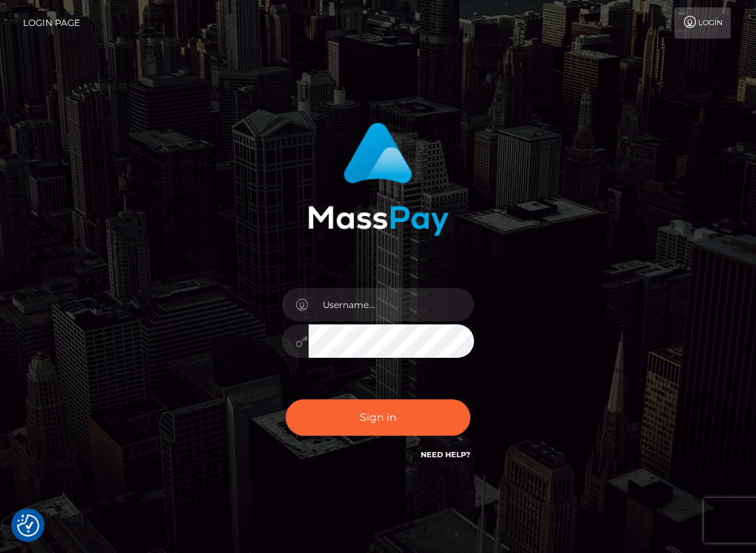 Image resolution: width=756 pixels, height=553 pixels. I want to click on input: Username..., so click(391, 304).